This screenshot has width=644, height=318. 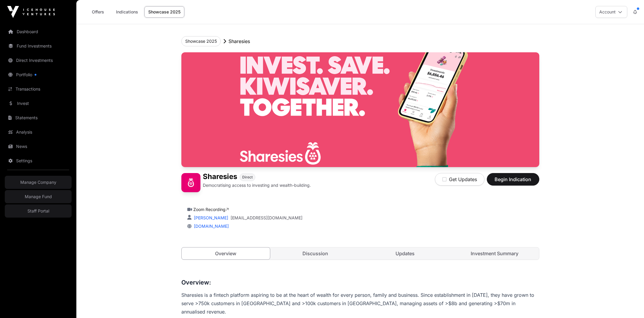 I want to click on a: Staff Portal, so click(x=38, y=211).